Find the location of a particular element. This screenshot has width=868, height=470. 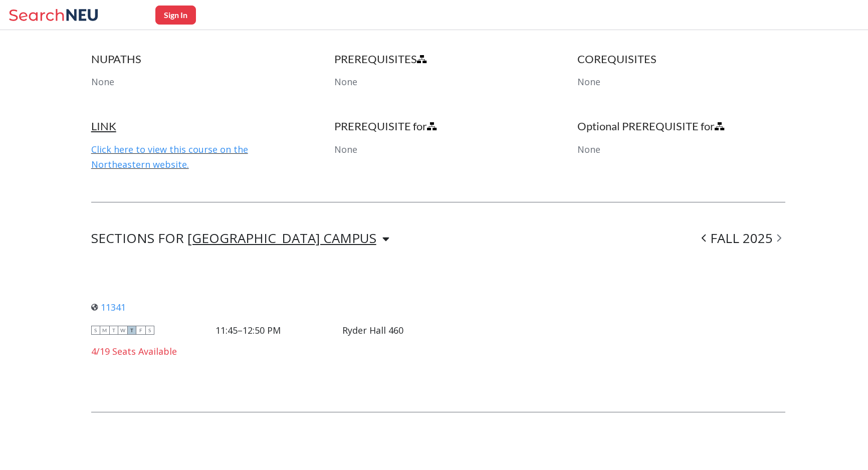

h4: COREQUISITES is located at coordinates (682, 59).